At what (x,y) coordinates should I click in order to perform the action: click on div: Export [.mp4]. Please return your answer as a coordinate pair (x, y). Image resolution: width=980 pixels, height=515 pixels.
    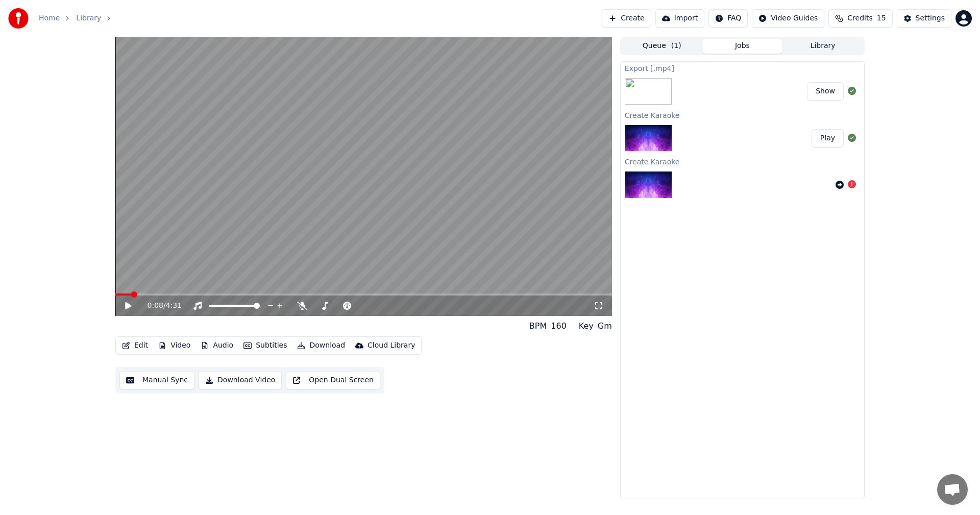
    Looking at the image, I should click on (742, 68).